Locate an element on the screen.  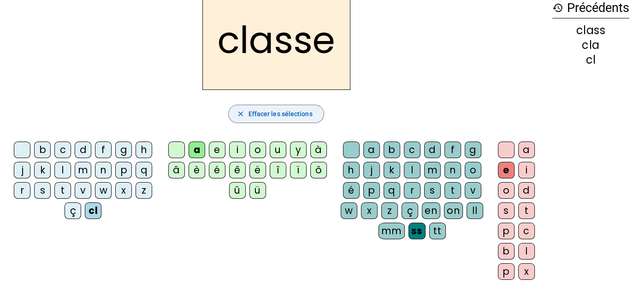
div: ll is located at coordinates (475, 211).